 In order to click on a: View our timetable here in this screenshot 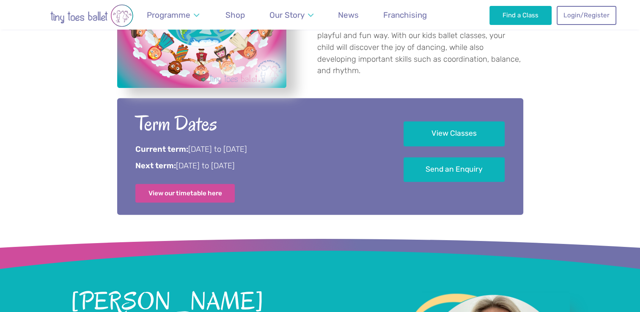, I will do `click(185, 193)`.